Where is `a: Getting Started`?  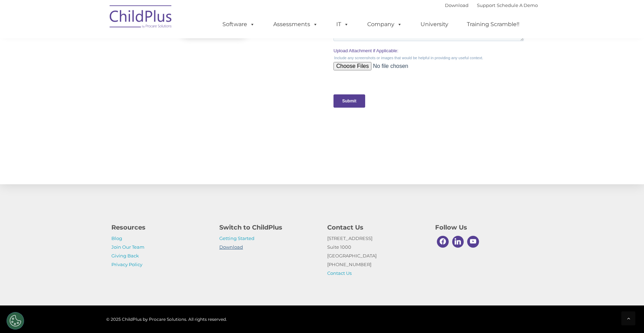 a: Getting Started is located at coordinates (237, 239).